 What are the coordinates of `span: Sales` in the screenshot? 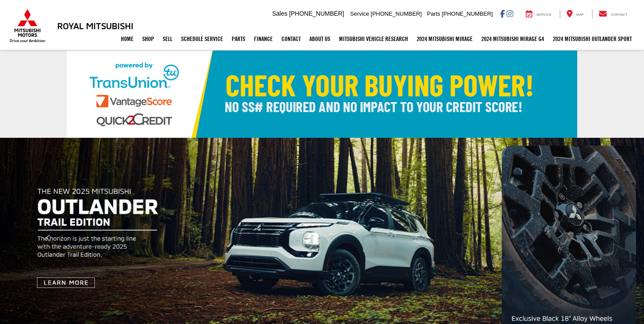 It's located at (280, 14).